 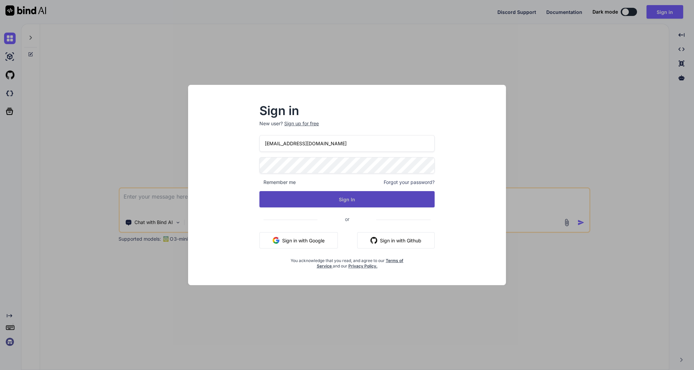 What do you see at coordinates (409, 182) in the screenshot?
I see `span: Forgot your password?` at bounding box center [409, 182].